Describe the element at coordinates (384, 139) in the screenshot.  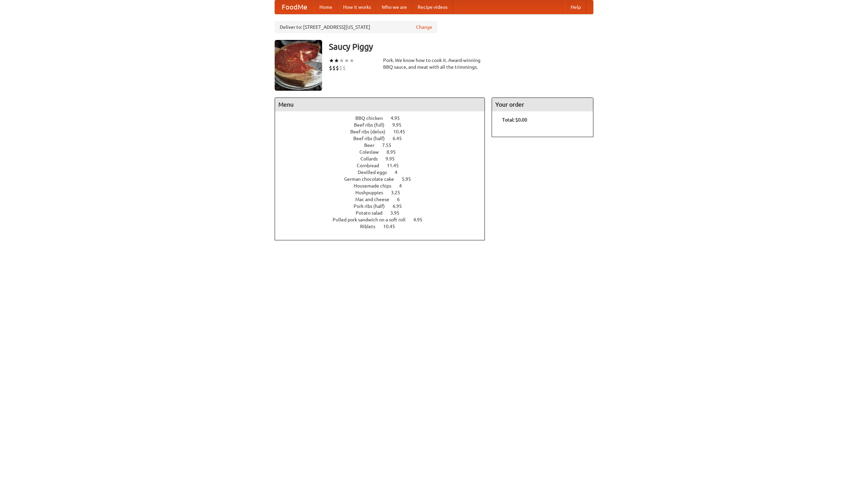
I see `a: Beef ribs (half) 6.45` at that location.